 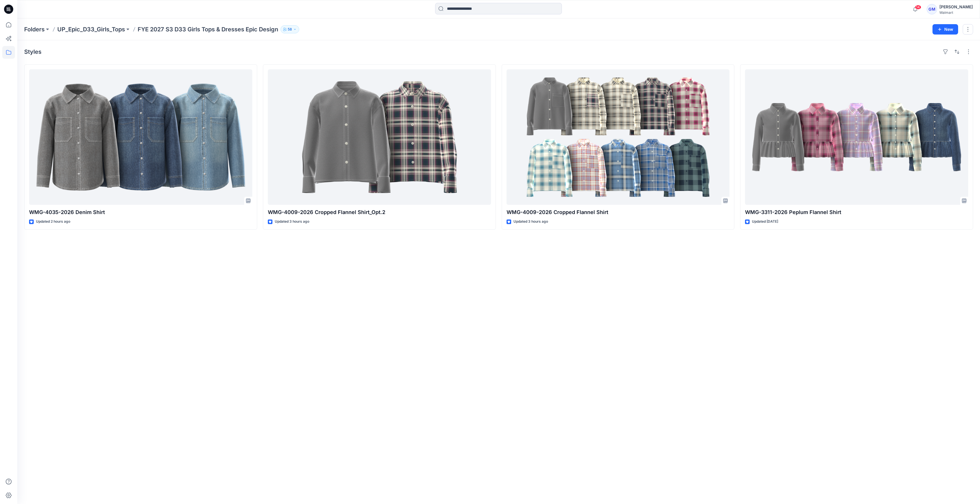 What do you see at coordinates (856, 213) in the screenshot?
I see `p: WMG-3311-2026 Peplum Flannel Shirt` at bounding box center [856, 213].